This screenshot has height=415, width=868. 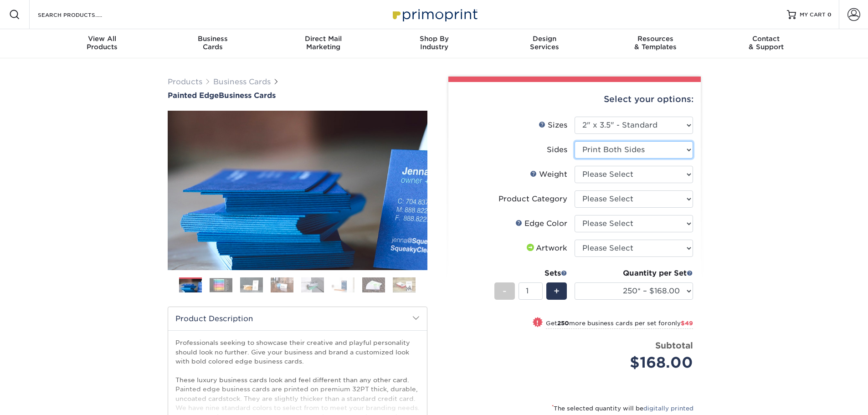 I want to click on span: only, so click(x=681, y=323).